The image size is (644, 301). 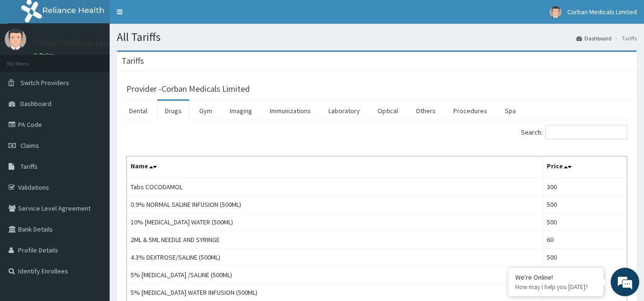 I want to click on a: Gym, so click(x=205, y=111).